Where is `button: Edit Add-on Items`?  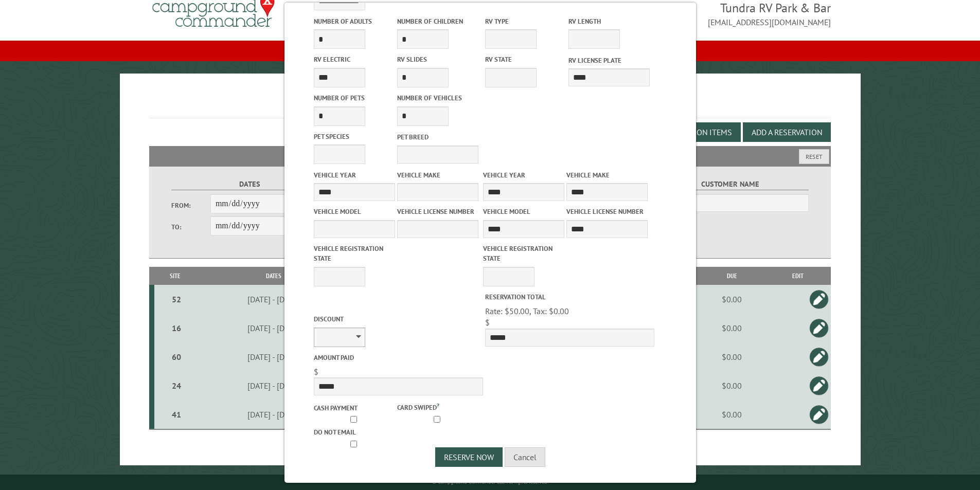 button: Edit Add-on Items is located at coordinates (697, 132).